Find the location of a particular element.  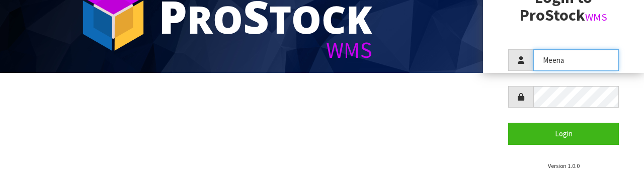

button: Login is located at coordinates (563, 133).